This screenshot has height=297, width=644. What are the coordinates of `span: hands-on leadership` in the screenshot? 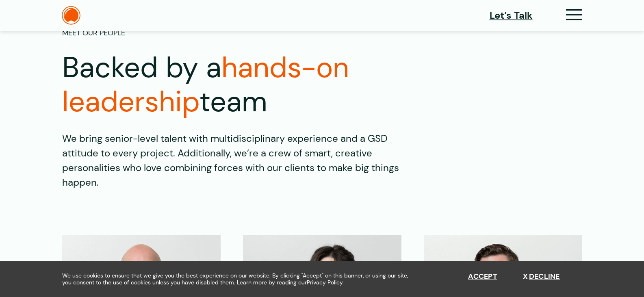 It's located at (206, 84).